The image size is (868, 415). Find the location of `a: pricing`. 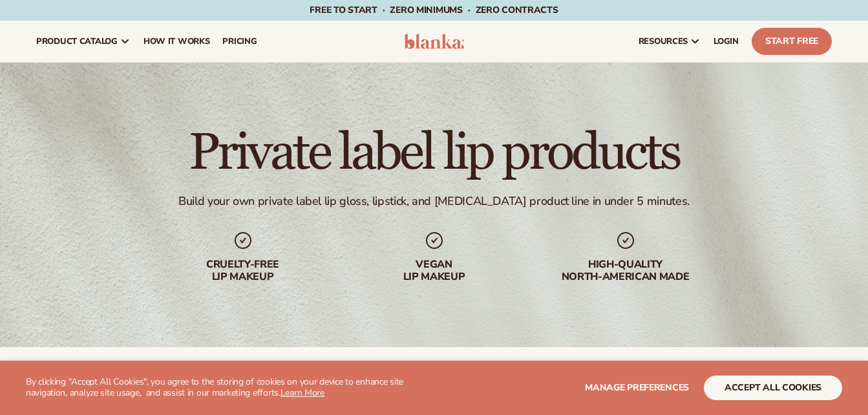

a: pricing is located at coordinates (239, 42).